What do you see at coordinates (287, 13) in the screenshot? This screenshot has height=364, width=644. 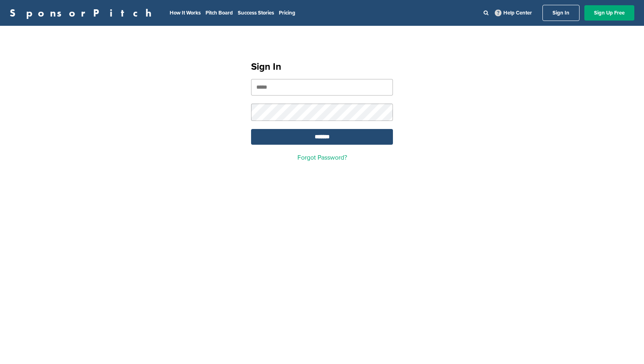 I see `a: Pricing` at bounding box center [287, 13].